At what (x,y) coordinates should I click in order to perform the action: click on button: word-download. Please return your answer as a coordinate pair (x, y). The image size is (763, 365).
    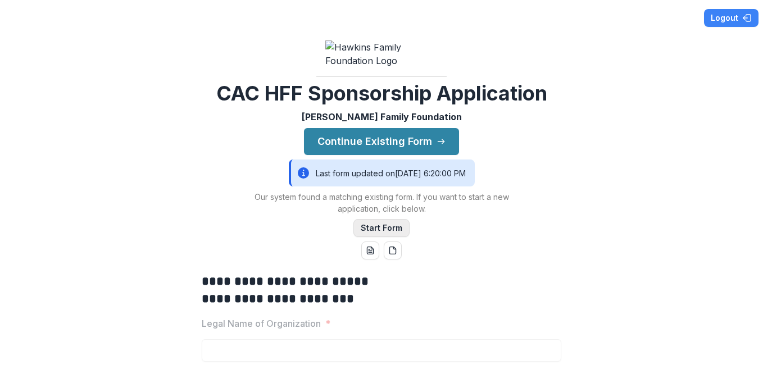
    Looking at the image, I should click on (370, 251).